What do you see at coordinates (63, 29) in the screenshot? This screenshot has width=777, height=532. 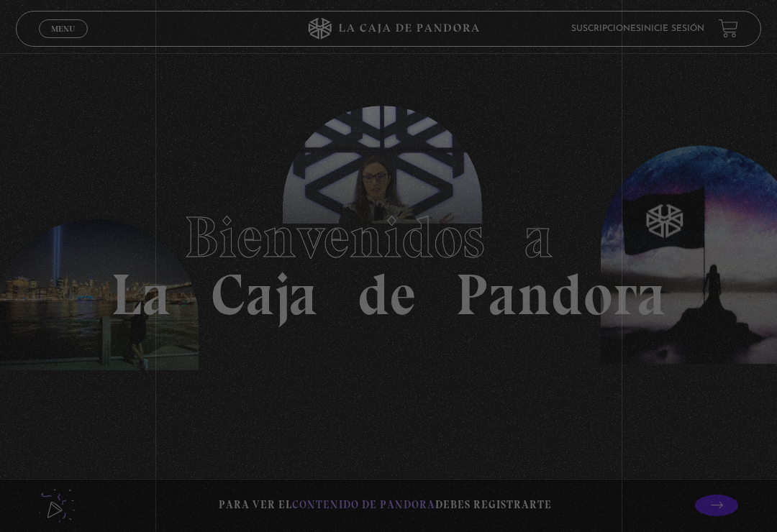 I see `span: Menu` at bounding box center [63, 29].